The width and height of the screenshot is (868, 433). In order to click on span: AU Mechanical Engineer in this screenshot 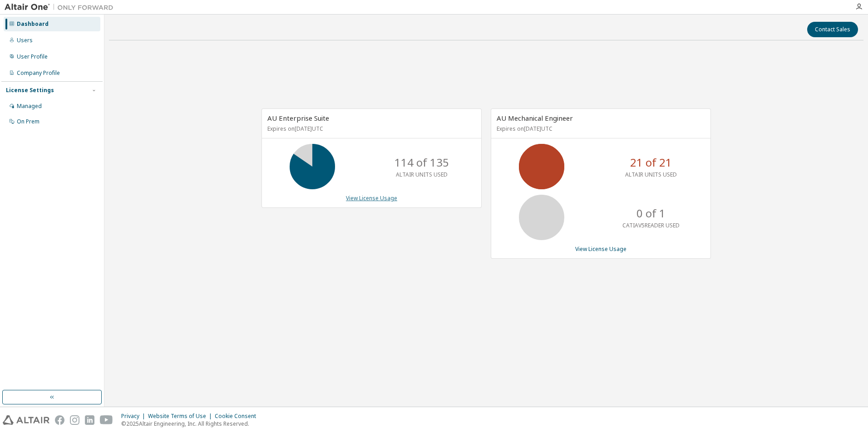, I will do `click(535, 118)`.